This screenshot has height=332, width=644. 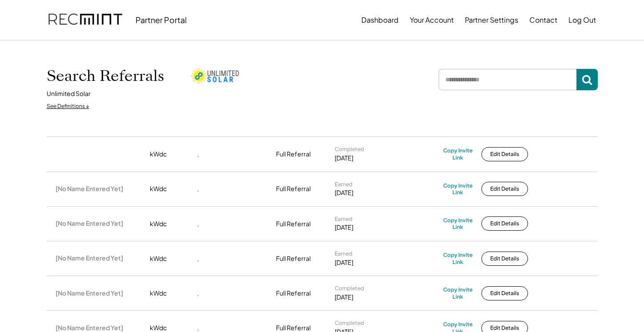 What do you see at coordinates (492, 20) in the screenshot?
I see `button: Partner Settings` at bounding box center [492, 20].